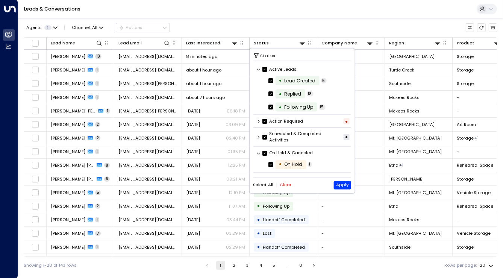 Image resolution: width=503 pixels, height=278 pixels. I want to click on div: Turtle Creek, so click(401, 165).